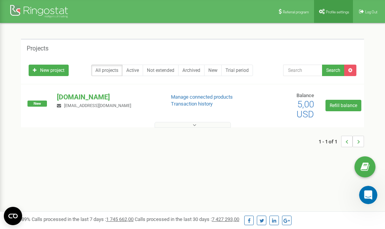 The width and height of the screenshot is (385, 229). Describe the element at coordinates (107, 70) in the screenshot. I see `a: All projects` at that location.